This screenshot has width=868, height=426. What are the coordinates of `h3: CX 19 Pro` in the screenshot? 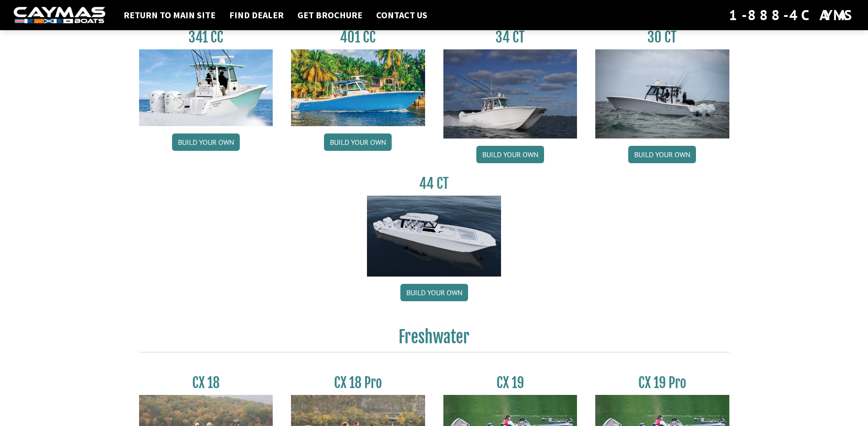 It's located at (662, 383).